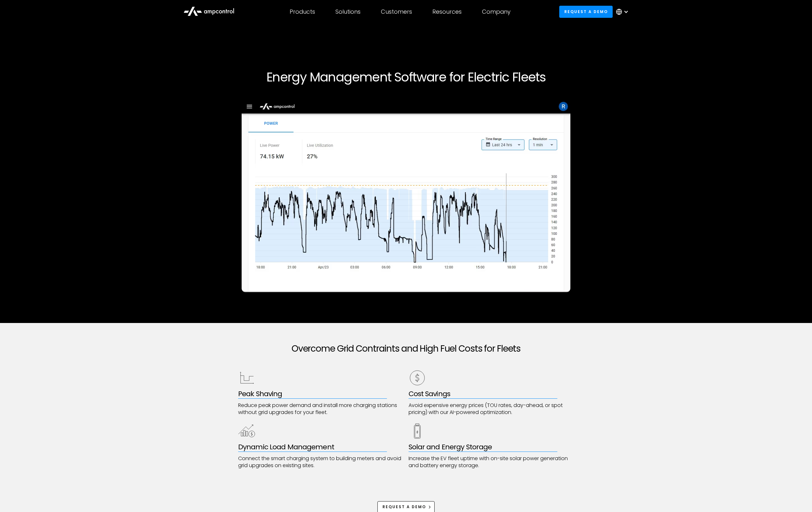 The height and width of the screenshot is (512, 812). Describe the element at coordinates (406, 349) in the screenshot. I see `h2: Overcome Grid Contraints and High Fuel Costs for Fleets` at that location.